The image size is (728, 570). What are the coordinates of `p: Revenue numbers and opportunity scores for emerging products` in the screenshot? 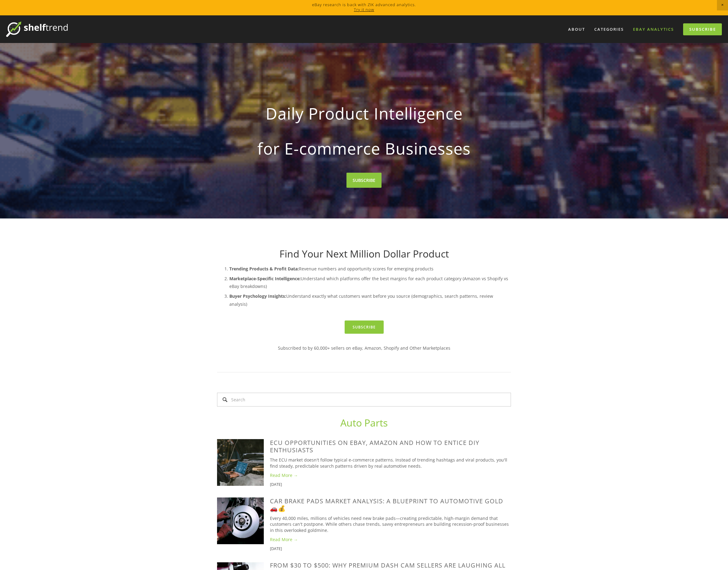 It's located at (370, 268).